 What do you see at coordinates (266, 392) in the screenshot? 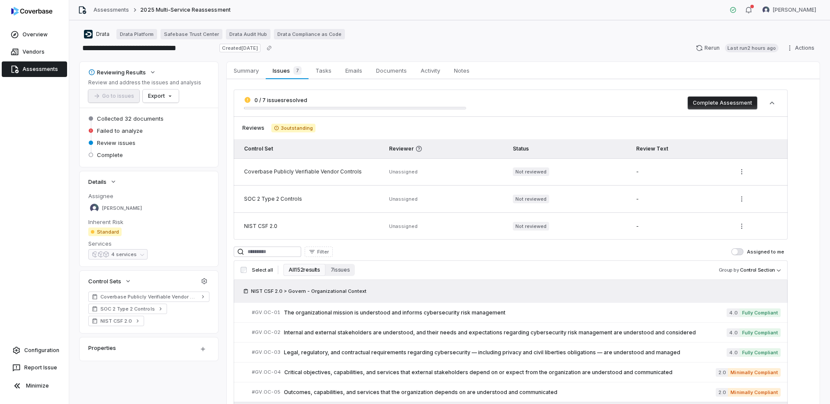
I see `span: # GV.OC-05` at bounding box center [266, 392].